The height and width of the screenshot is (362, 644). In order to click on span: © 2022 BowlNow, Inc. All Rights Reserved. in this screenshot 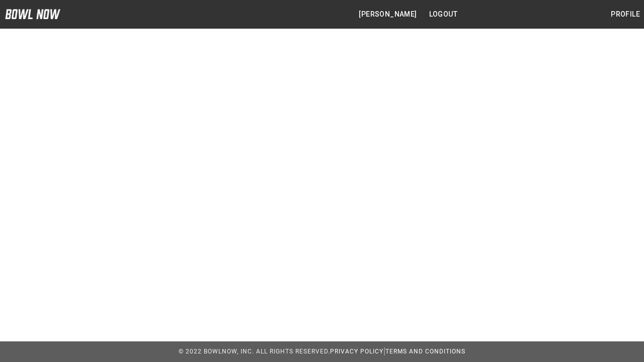, I will do `click(254, 351)`.